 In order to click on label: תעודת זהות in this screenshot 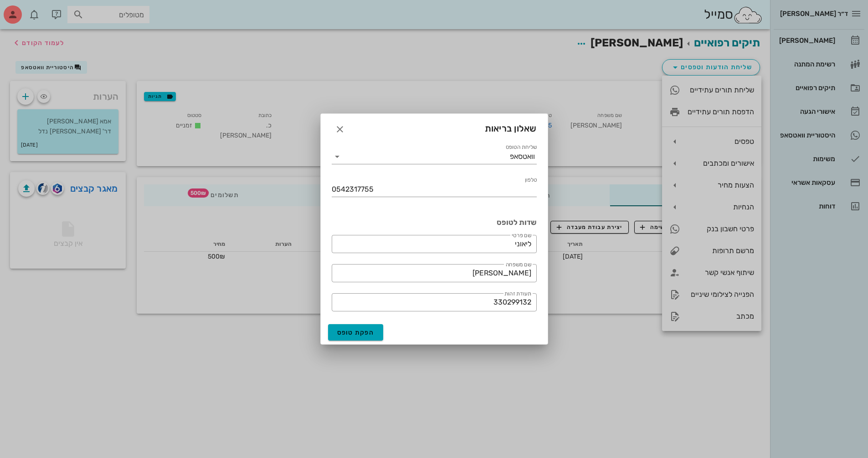, I will do `click(517, 294)`.